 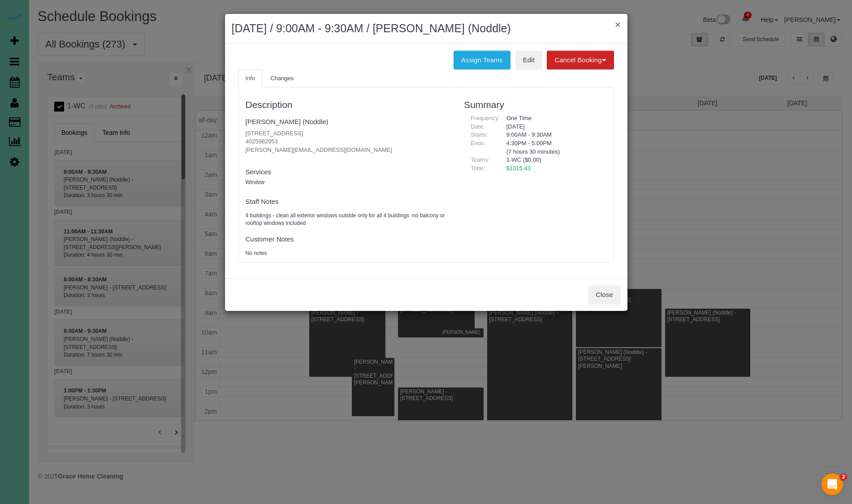 What do you see at coordinates (580, 60) in the screenshot?
I see `button: Cancel Booking` at bounding box center [580, 60].